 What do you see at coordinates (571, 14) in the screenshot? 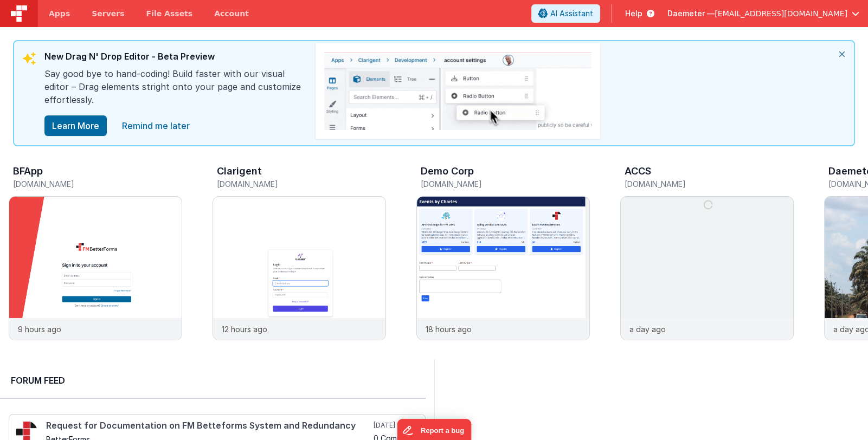
I see `span: AI Assistant` at bounding box center [571, 14].